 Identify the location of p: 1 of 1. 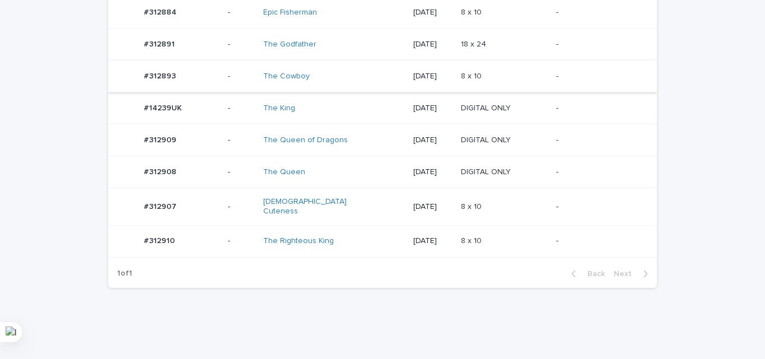
(124, 273).